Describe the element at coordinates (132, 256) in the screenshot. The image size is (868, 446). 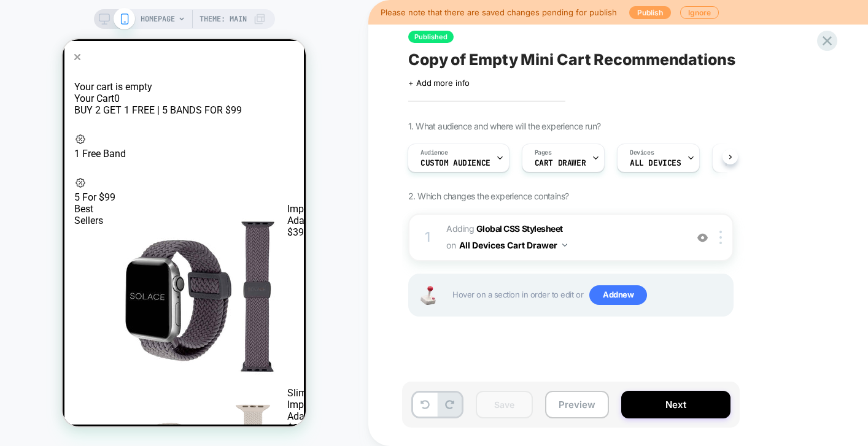
I see `img: Grey adjustable braided Apple Watch band (38,40,41,42,45,49mm)` at that location.